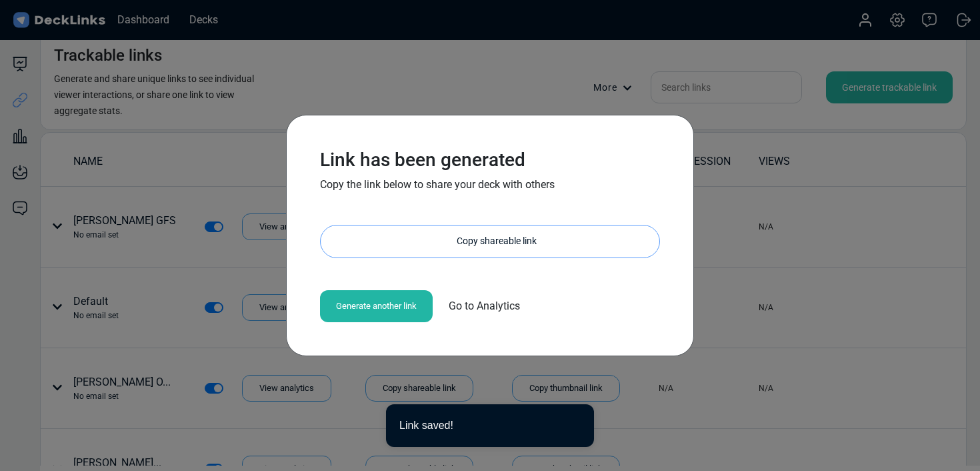 The width and height of the screenshot is (980, 471). I want to click on button: close, so click(577, 425).